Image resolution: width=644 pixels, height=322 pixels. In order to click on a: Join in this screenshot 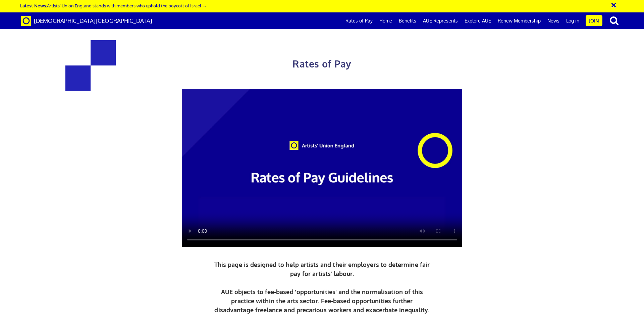, I will do `click(594, 21)`.